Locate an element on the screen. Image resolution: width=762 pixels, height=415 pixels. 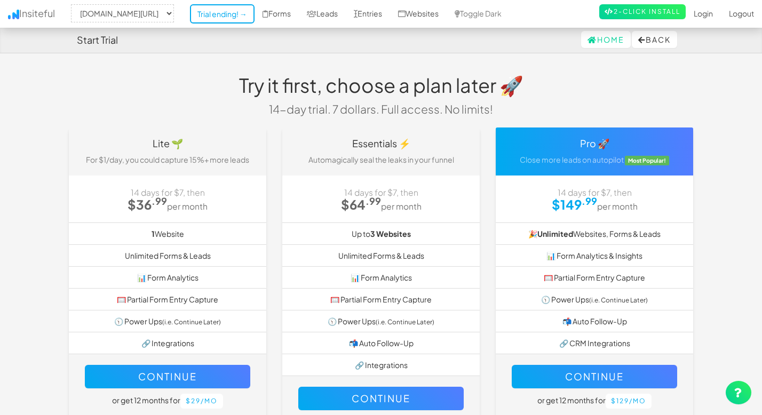
b: 1 is located at coordinates (153, 234).